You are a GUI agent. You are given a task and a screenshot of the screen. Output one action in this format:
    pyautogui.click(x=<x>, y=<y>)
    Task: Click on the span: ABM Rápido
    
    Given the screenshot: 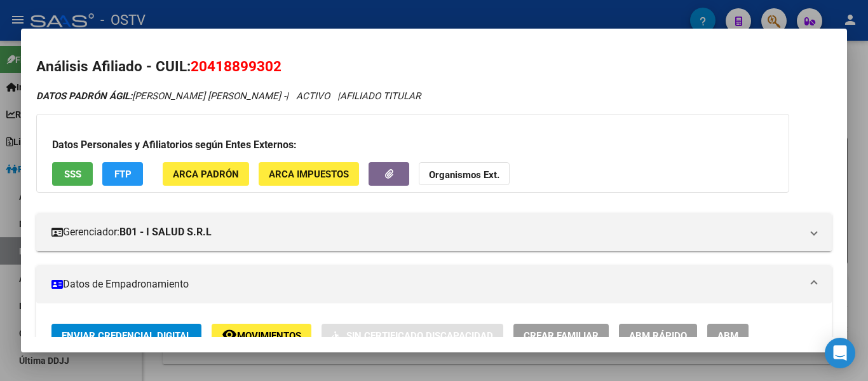 What is the action you would take?
    pyautogui.click(x=658, y=336)
    